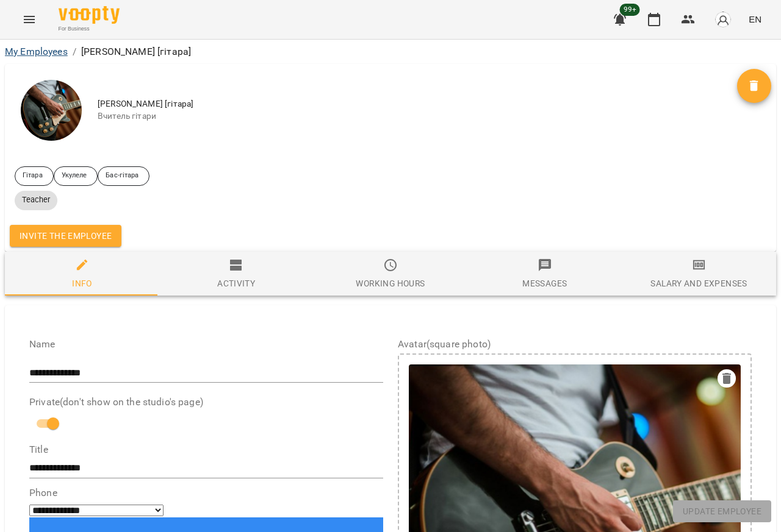 This screenshot has height=532, width=781. Describe the element at coordinates (544, 284) in the screenshot. I see `div: Messages` at that location.